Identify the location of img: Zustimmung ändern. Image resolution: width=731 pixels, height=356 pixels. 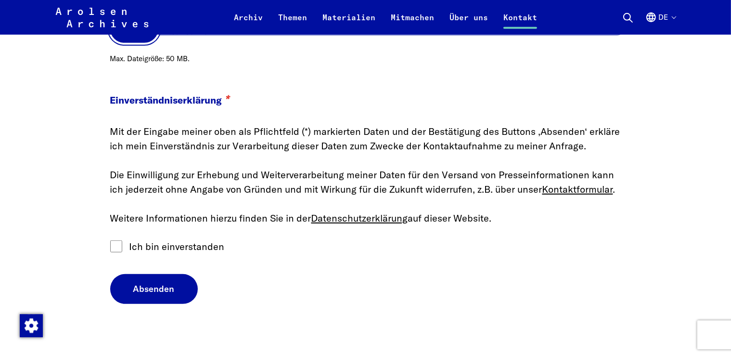
(31, 325).